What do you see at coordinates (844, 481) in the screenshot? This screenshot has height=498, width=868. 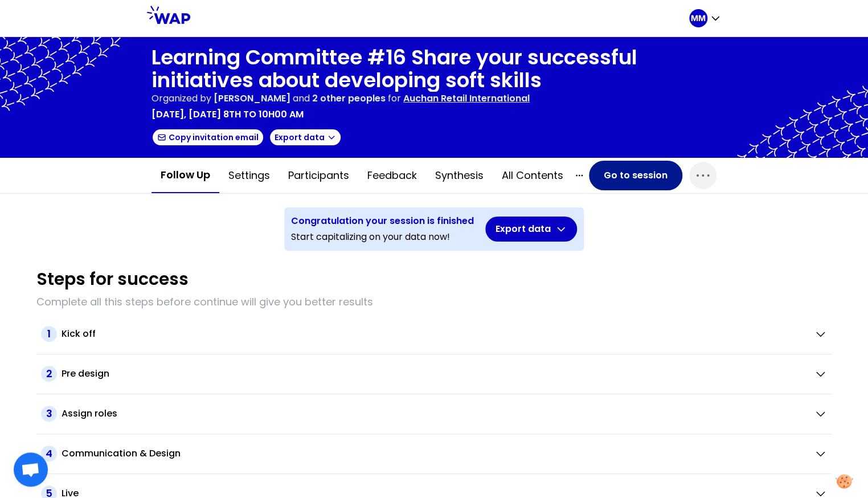 I see `button: Manage your preferences about cookies` at bounding box center [844, 481].